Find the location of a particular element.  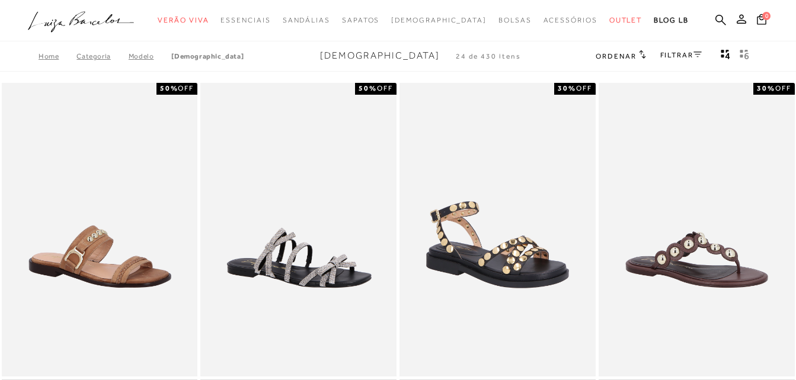

a: Home is located at coordinates (57, 56).